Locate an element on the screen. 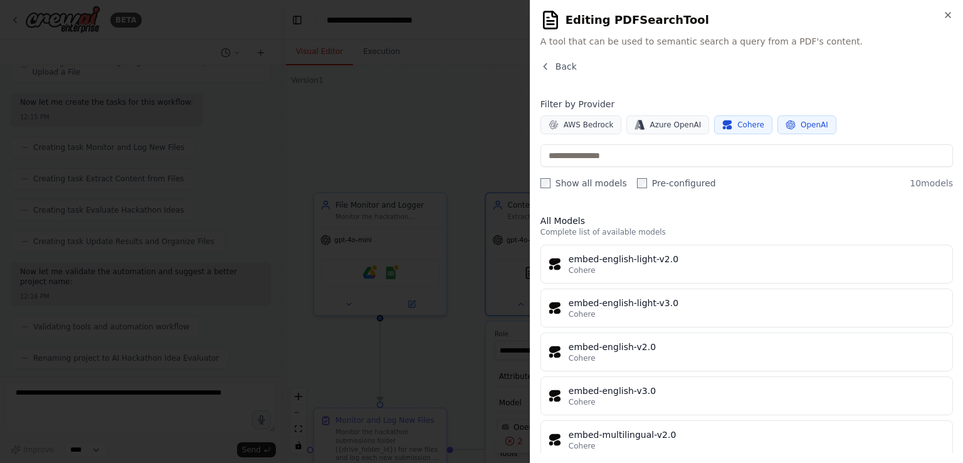  span: Back is located at coordinates (566, 66).